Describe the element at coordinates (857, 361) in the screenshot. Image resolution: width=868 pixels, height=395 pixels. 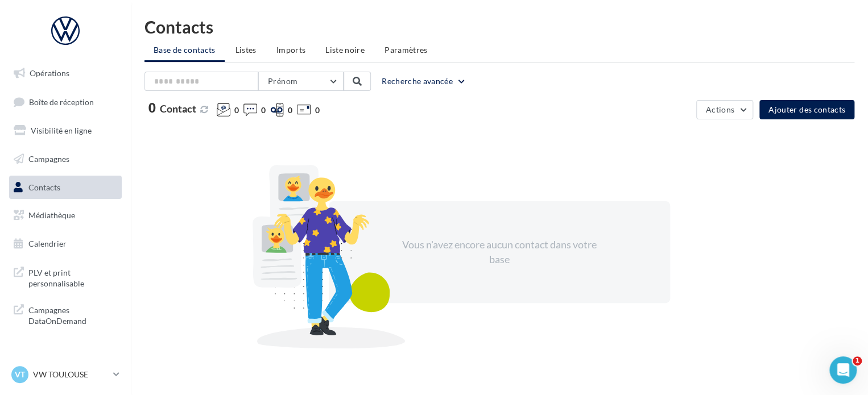
I see `span: 1` at that location.